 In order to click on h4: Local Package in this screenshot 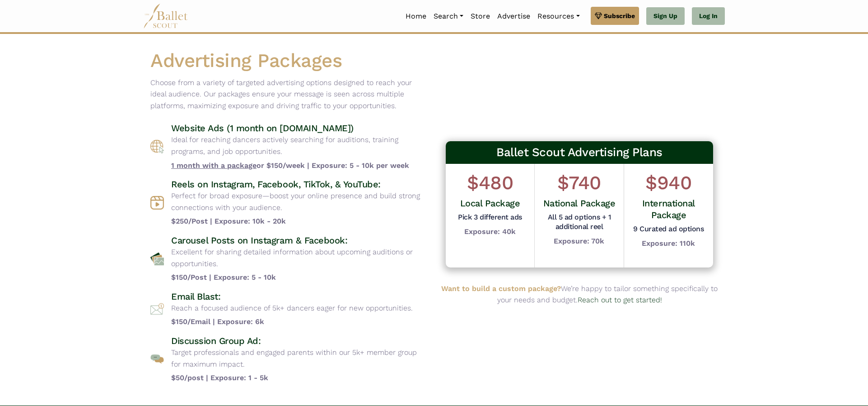, I will do `click(490, 203)`.